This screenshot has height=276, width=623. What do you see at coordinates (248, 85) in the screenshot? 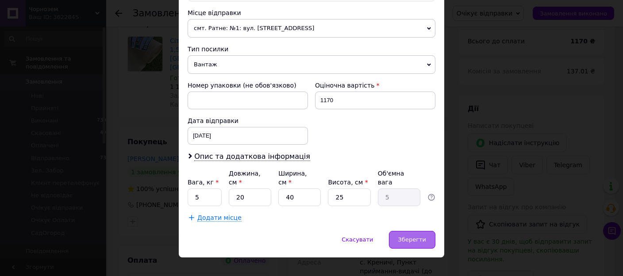
I see `div: Номер упаковки (не обов'язково)` at bounding box center [248, 85].